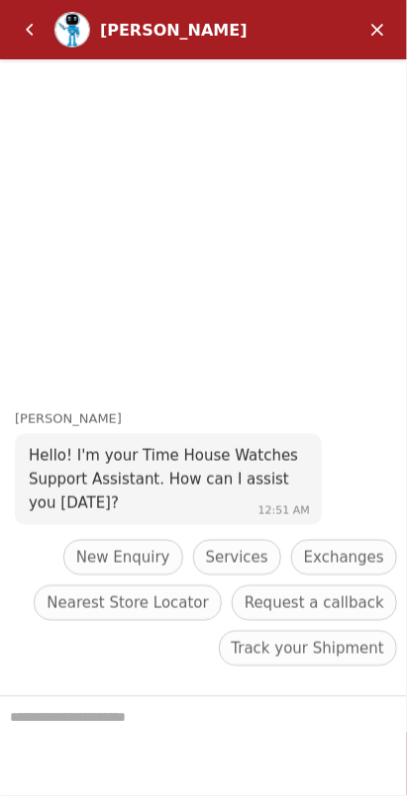  I want to click on div: Exchanges, so click(343, 558).